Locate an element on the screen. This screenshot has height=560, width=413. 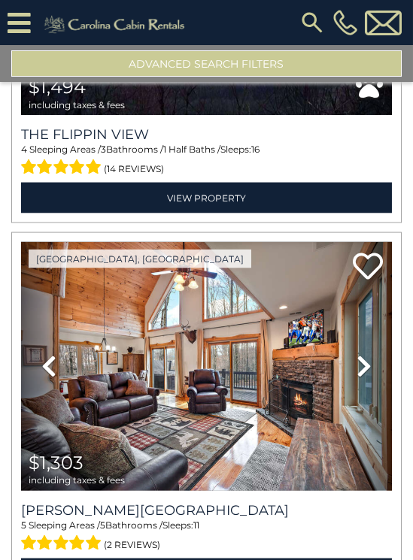
img: thumbnail_163281444.jpeg is located at coordinates (206, 366).